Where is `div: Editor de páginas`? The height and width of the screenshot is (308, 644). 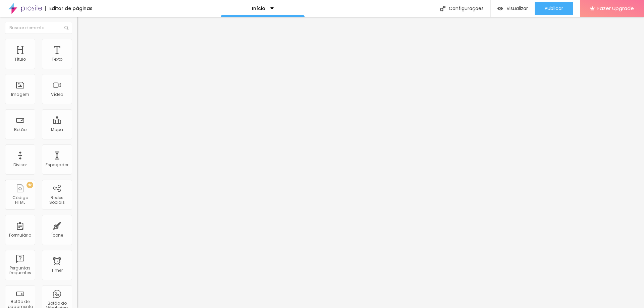
div: Editor de páginas is located at coordinates (69, 8).